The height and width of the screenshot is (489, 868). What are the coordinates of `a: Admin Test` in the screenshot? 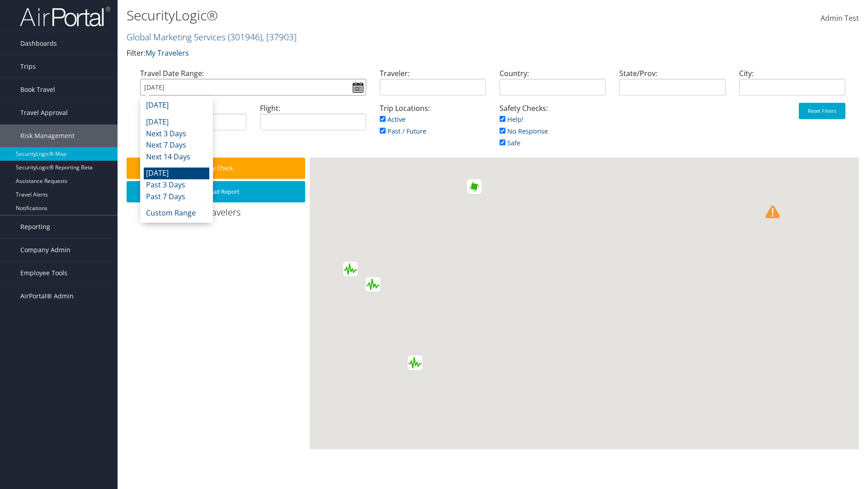 It's located at (840, 18).